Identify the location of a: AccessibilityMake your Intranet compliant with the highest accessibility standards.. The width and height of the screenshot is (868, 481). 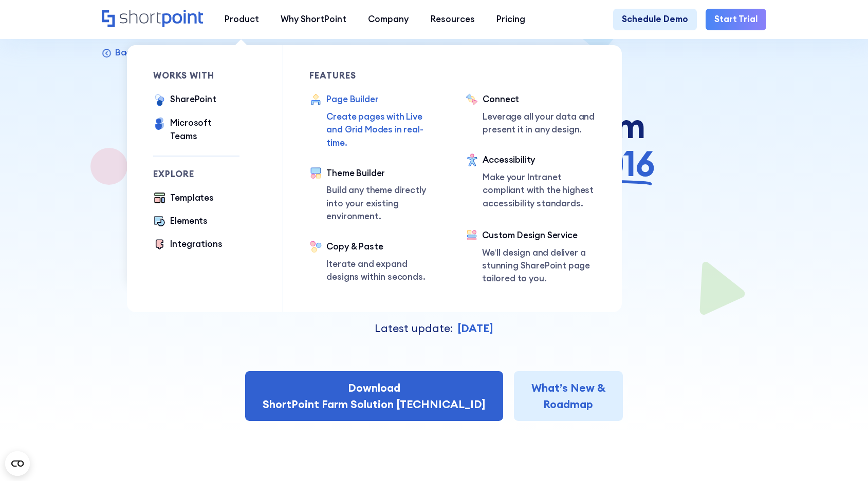
(530, 182).